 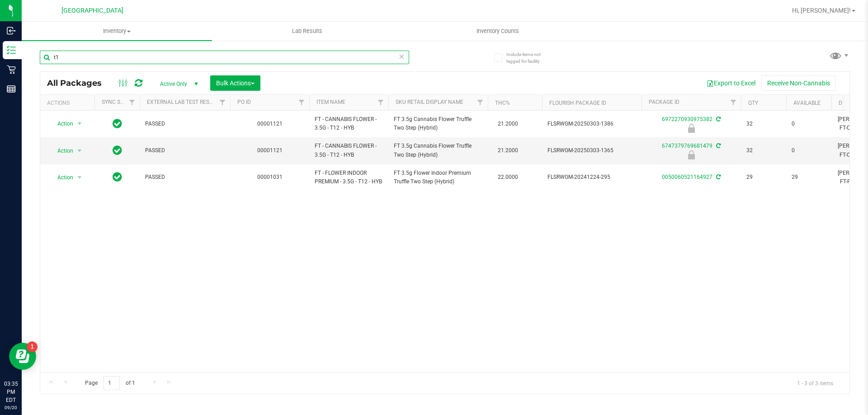 What do you see at coordinates (119, 102) in the screenshot?
I see `a: Sync Status` at bounding box center [119, 102].